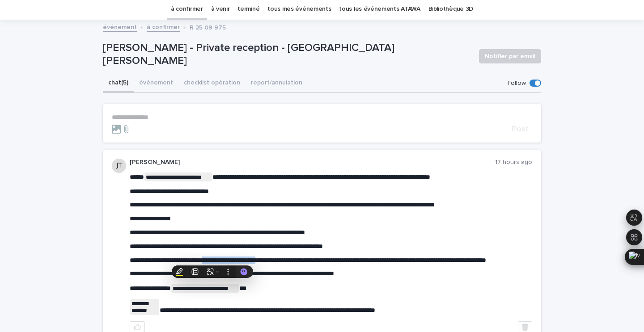 Image resolution: width=644 pixels, height=332 pixels. Describe the element at coordinates (513, 162) in the screenshot. I see `p: 17 hours ago` at that location.